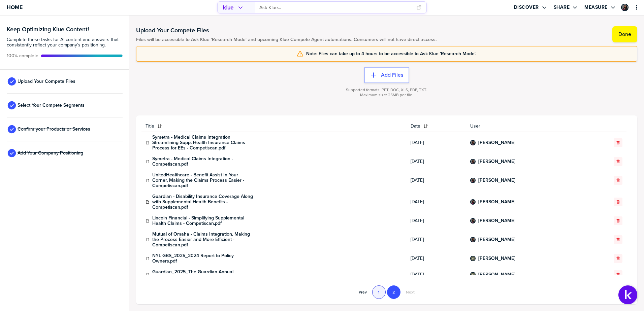 Image resolution: width=644 pixels, height=311 pixels. I want to click on a: Guardian - Disability Insurance Coverage Along with Supplemental Health Benefits - Competiscan.pdf, so click(203, 203).